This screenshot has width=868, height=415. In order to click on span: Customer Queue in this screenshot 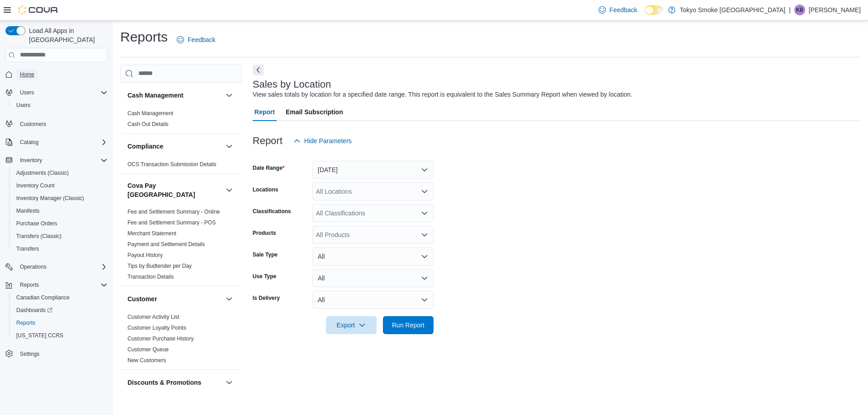, I will do `click(148, 350)`.